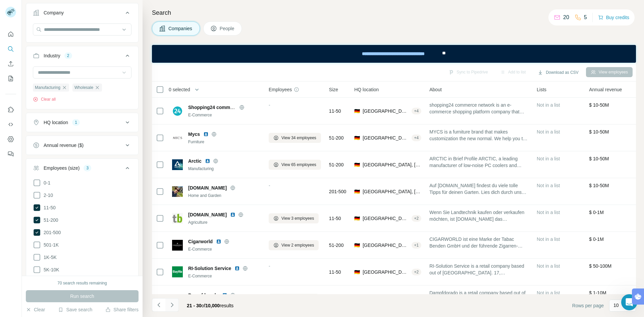 Image resolution: width=644 pixels, height=317 pixels. What do you see at coordinates (334, 90) in the screenshot?
I see `span: Size` at bounding box center [334, 90].